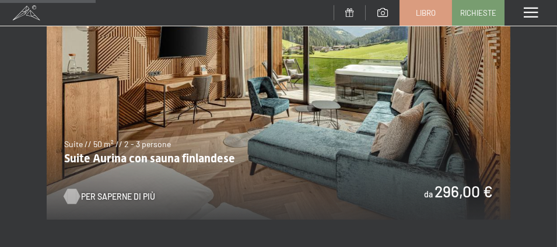 The width and height of the screenshot is (557, 247). What do you see at coordinates (104, 196) in the screenshot?
I see `a: Per saperne di più` at bounding box center [104, 196].